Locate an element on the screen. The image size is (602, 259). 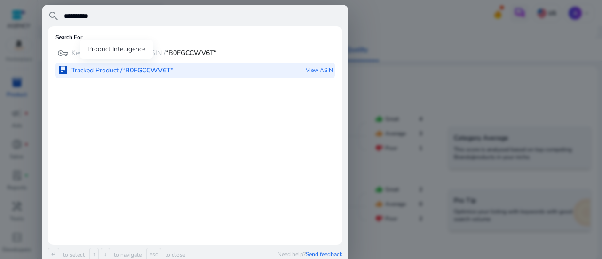
p: to select is located at coordinates (73, 255).